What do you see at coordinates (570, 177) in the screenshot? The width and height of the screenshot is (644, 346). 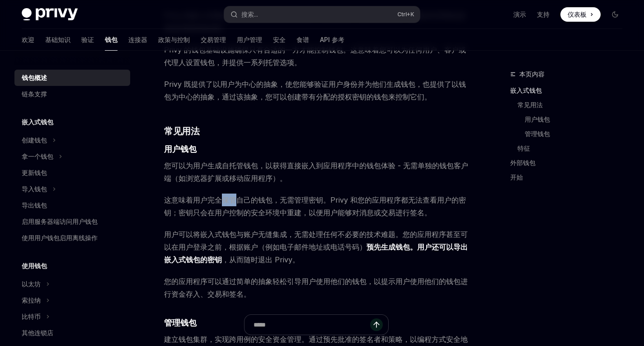 I see `a: 开始` at bounding box center [570, 177].